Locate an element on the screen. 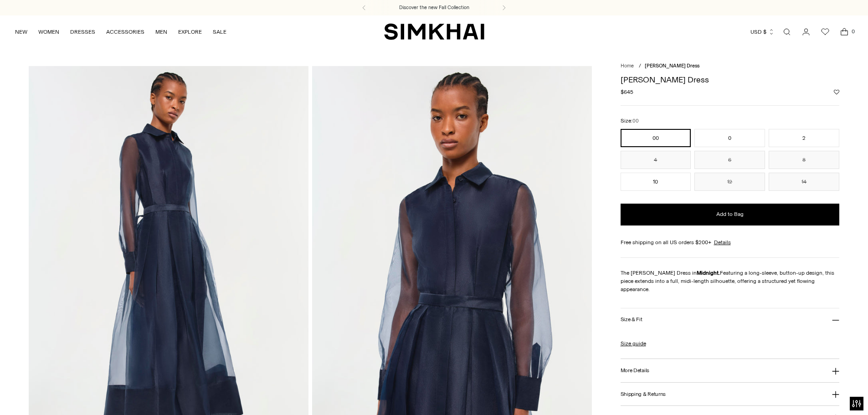 This screenshot has height=415, width=868. a: DRESSES is located at coordinates (82, 32).